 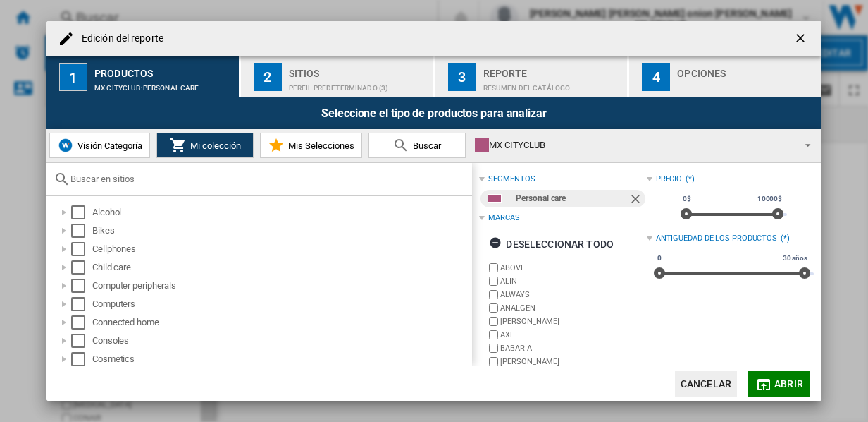 I want to click on div: Opciones, so click(x=746, y=69).